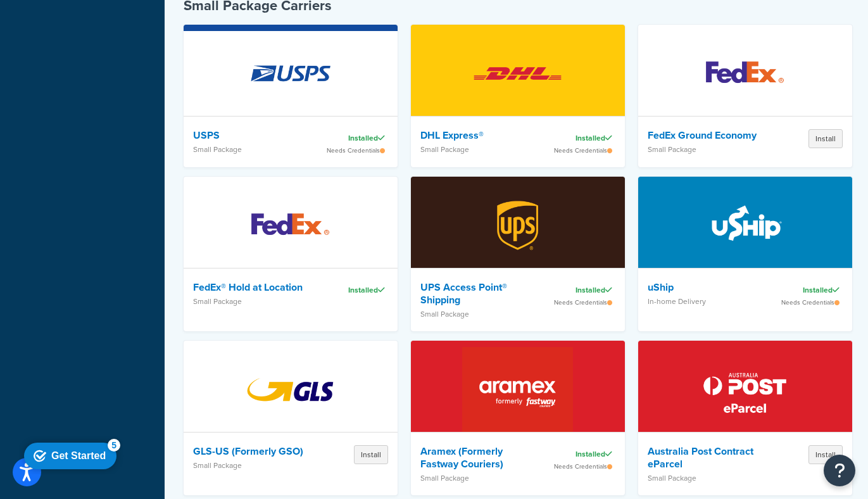  Describe the element at coordinates (290, 225) in the screenshot. I see `img: FedEx® Hold at Location` at that location.